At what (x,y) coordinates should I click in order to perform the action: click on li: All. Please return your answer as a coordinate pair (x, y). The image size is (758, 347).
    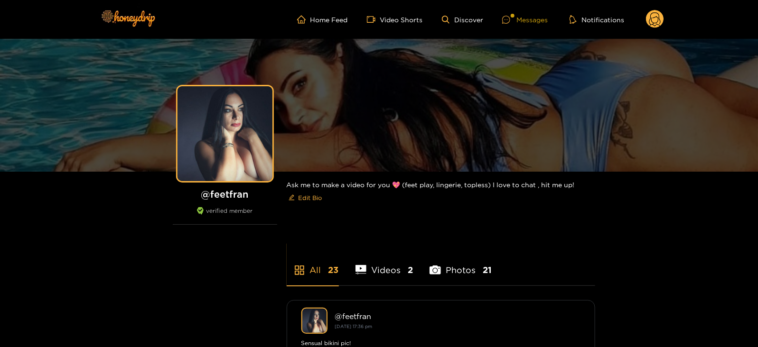
    Looking at the image, I should click on (313, 264).